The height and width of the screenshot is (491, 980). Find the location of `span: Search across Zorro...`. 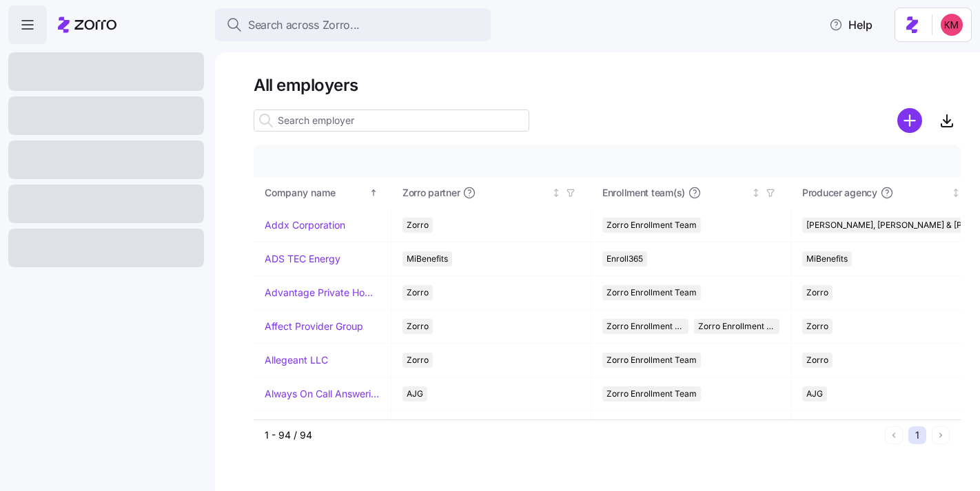

span: Search across Zorro... is located at coordinates (304, 25).